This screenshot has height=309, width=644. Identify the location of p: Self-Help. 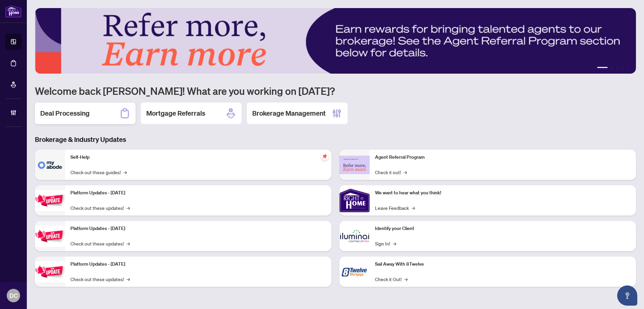
(198, 157).